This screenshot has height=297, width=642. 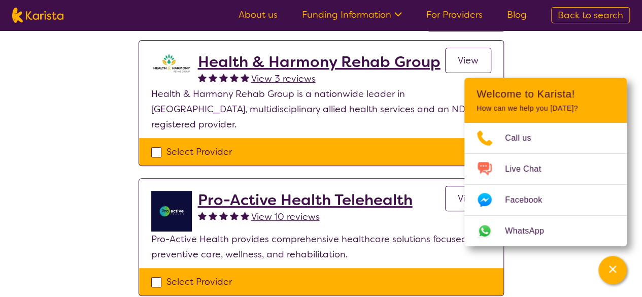 What do you see at coordinates (590, 15) in the screenshot?
I see `a: Back to search` at bounding box center [590, 15].